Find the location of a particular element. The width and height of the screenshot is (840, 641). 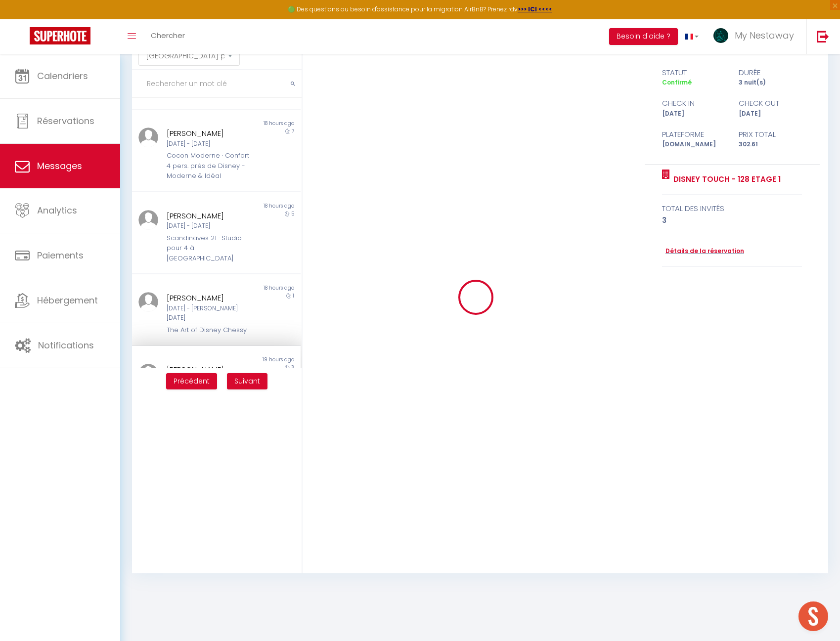

span: Calendriers is located at coordinates (62, 76).